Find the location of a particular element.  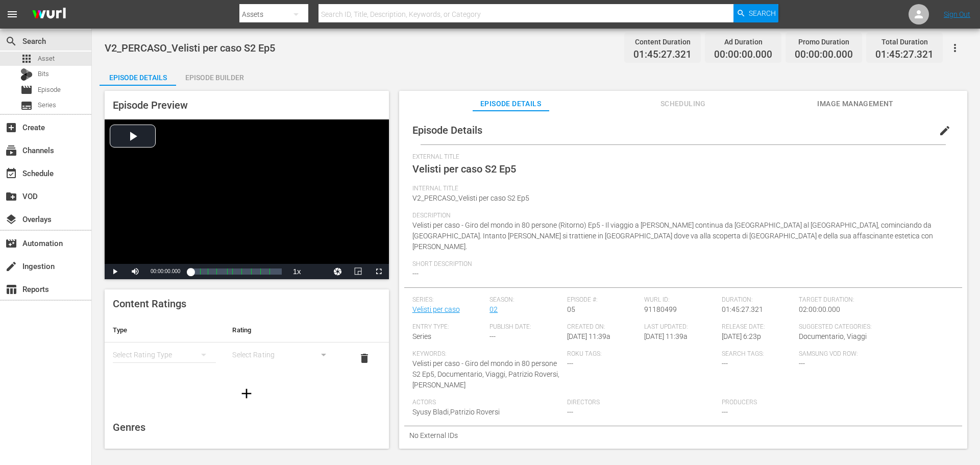

button: Picture-in-Picture is located at coordinates (358, 272).